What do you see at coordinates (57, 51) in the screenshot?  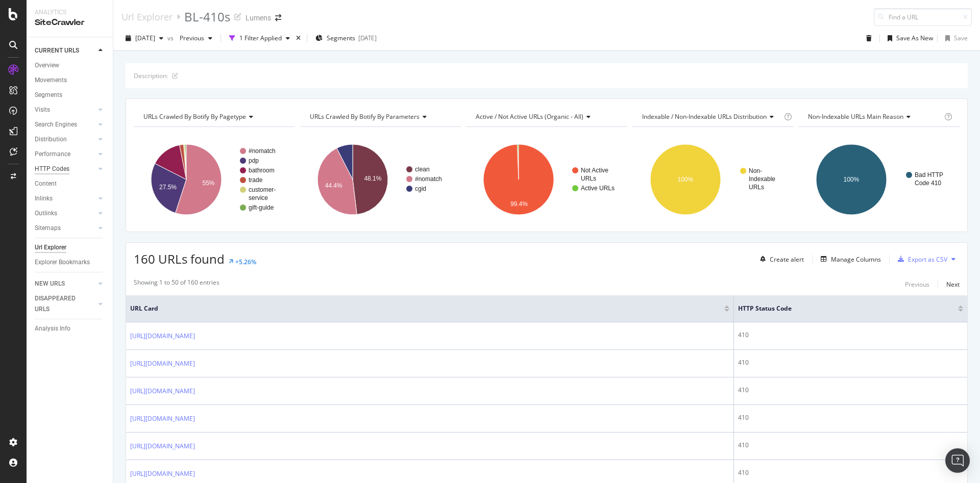 I see `div: CURRENT URLS` at bounding box center [57, 51].